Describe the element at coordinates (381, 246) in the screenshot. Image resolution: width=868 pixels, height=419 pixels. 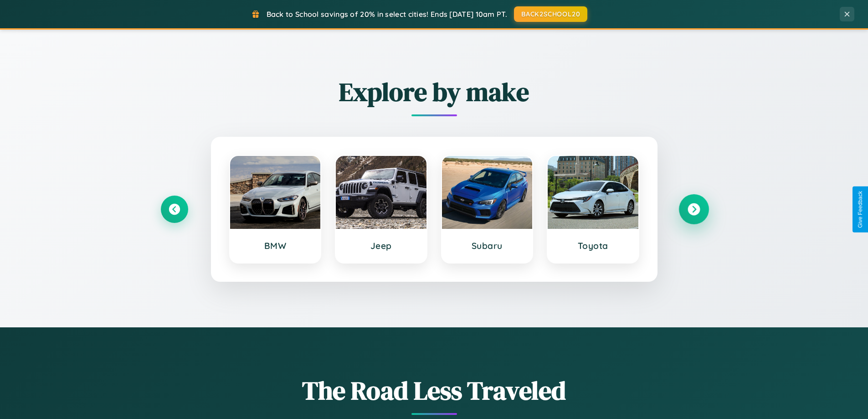
I see `h3: Jeep` at that location.